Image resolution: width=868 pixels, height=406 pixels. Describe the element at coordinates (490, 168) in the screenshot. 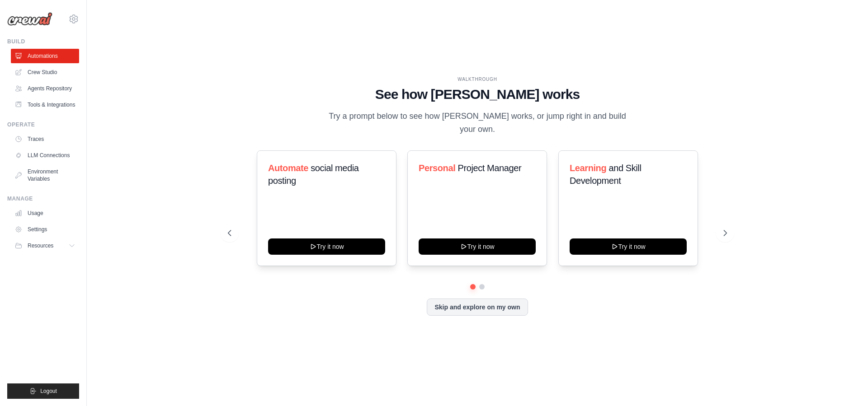

I see `span: Project Manager` at that location.